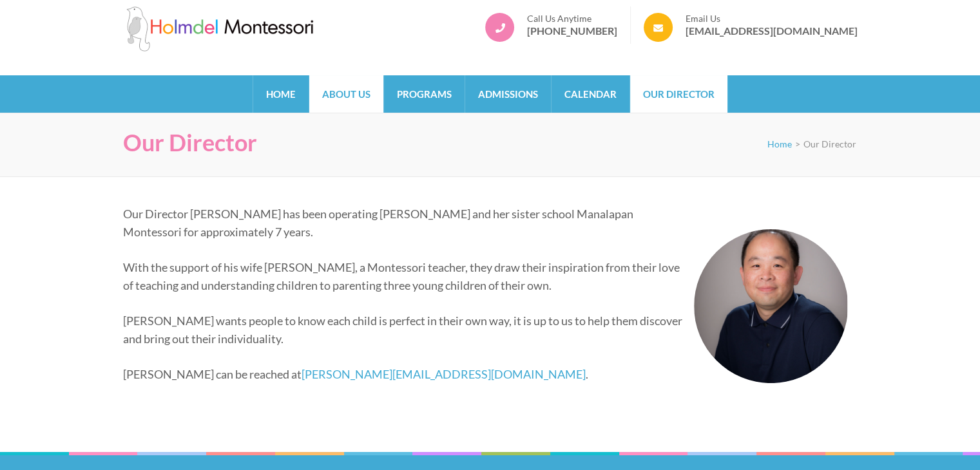  Describe the element at coordinates (679, 94) in the screenshot. I see `a: Our Director` at that location.